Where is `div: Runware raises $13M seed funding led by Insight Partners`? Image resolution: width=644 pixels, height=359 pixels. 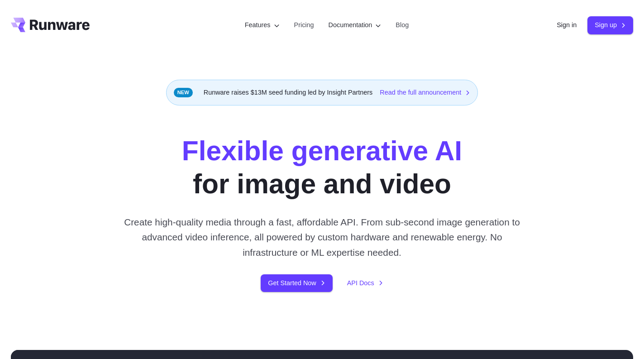
div: Runware raises $13M seed funding led by Insight Partners is located at coordinates (322, 93).